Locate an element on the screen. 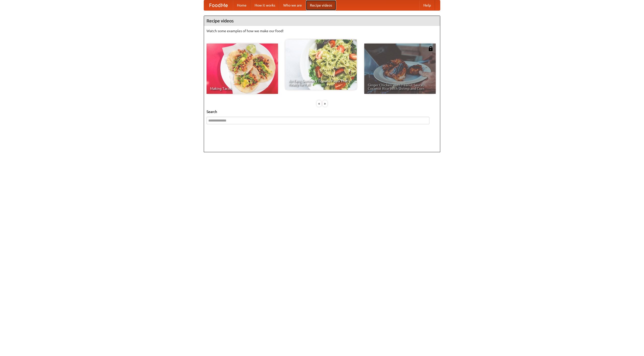 Image resolution: width=644 pixels, height=356 pixels. a: Help is located at coordinates (427, 6).